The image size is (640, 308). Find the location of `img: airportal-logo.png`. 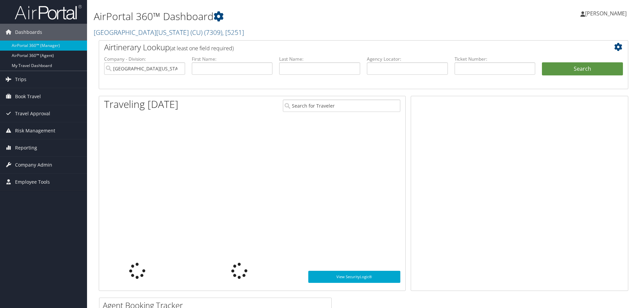

img: airportal-logo.png is located at coordinates (48, 12).